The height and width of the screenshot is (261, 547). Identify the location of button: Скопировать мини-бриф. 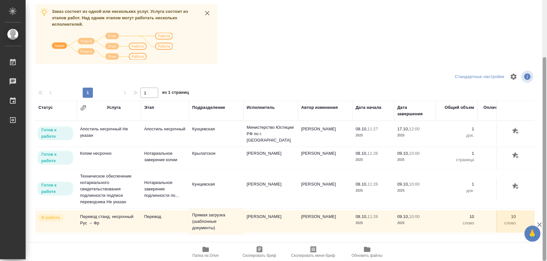
(313, 252).